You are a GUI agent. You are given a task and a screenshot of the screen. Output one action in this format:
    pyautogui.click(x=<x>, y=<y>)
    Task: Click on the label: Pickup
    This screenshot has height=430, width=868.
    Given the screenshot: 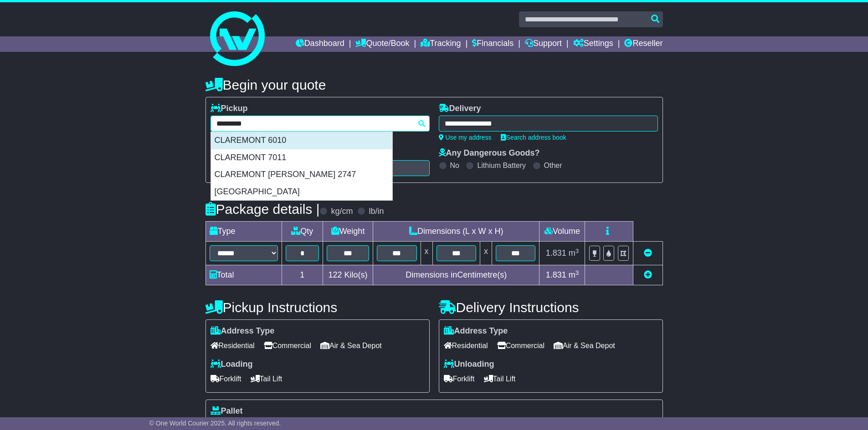 What is the action you would take?
    pyautogui.click(x=229, y=109)
    